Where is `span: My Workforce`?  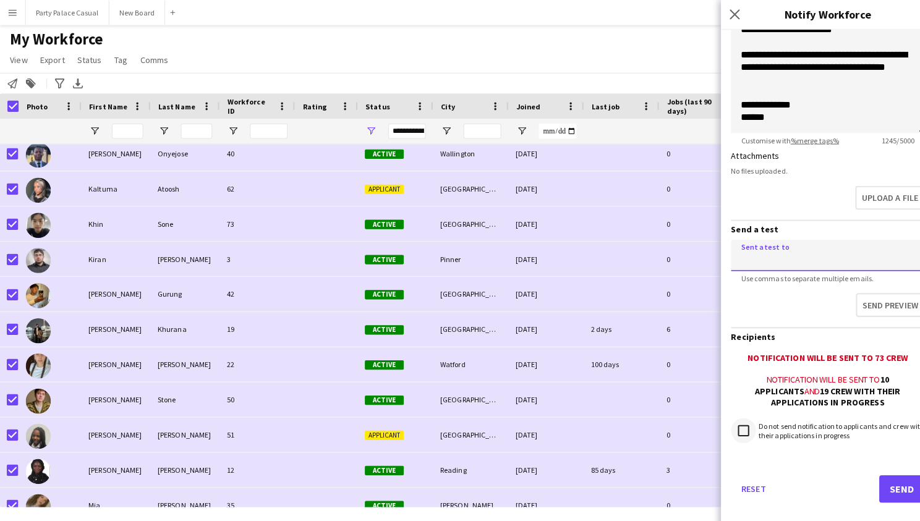
span: My Workforce is located at coordinates (55, 39).